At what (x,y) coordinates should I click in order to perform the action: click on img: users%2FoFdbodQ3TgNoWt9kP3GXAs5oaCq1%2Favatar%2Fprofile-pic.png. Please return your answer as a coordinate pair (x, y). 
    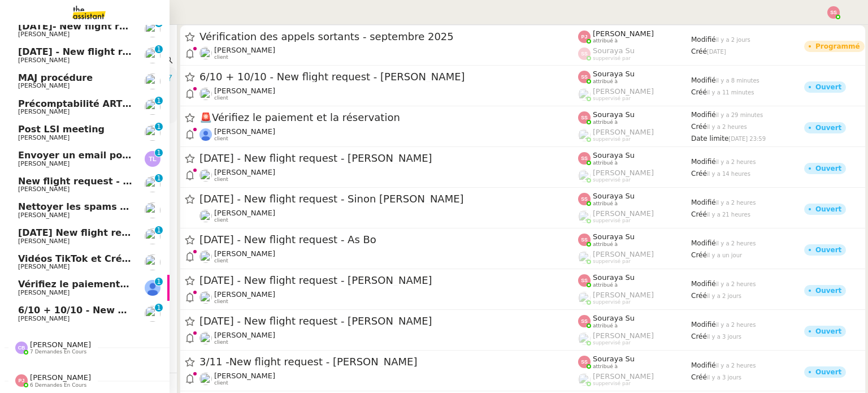
    Looking at the image, I should click on (584, 94).